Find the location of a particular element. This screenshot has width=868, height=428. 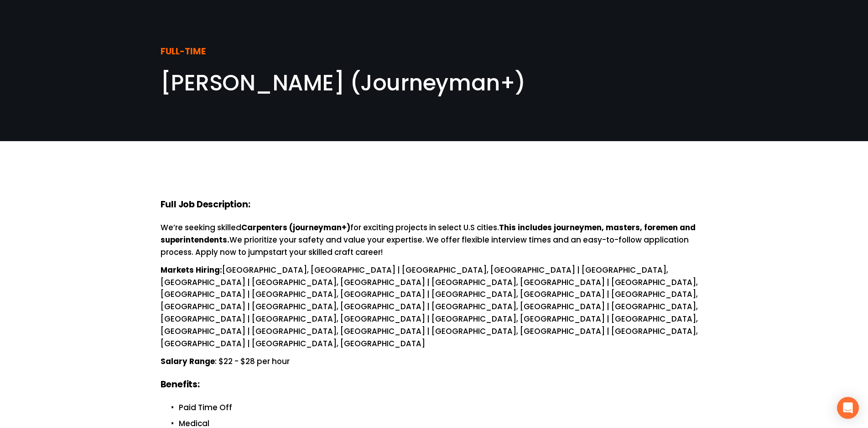

strong: FULL-TIME is located at coordinates (183, 51).